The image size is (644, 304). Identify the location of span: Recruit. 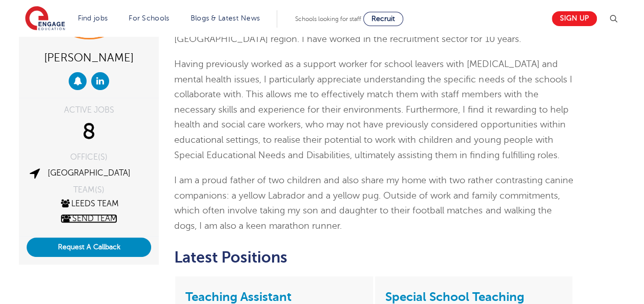
(383, 18).